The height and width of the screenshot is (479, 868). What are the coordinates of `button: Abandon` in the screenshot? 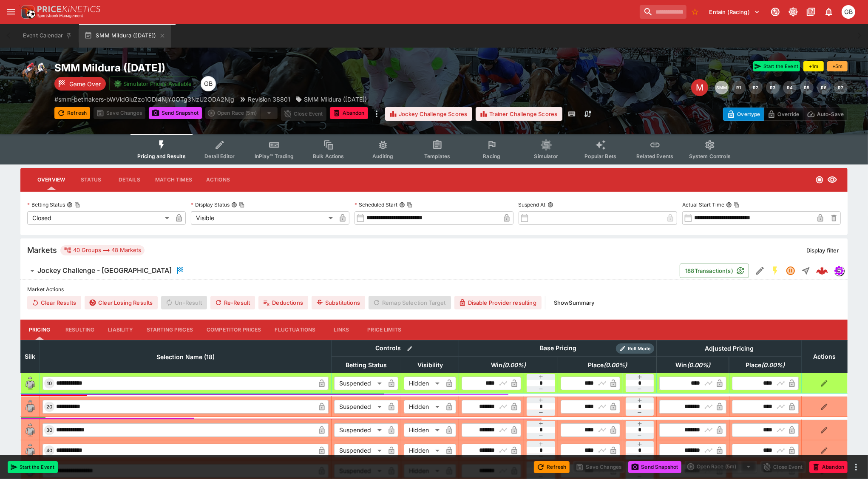 It's located at (349, 113).